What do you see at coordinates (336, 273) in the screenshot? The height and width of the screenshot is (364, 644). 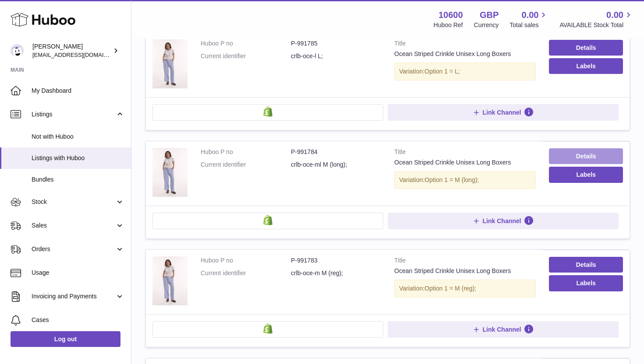 I see `dd: crlb-oce-m M (reg);` at bounding box center [336, 273].